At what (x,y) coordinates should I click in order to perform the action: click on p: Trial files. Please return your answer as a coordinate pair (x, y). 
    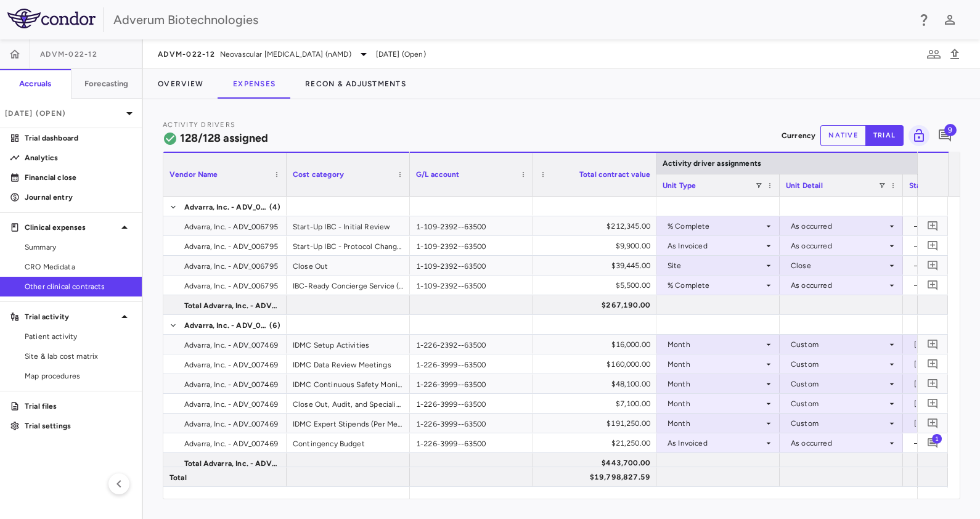
    Looking at the image, I should click on (78, 406).